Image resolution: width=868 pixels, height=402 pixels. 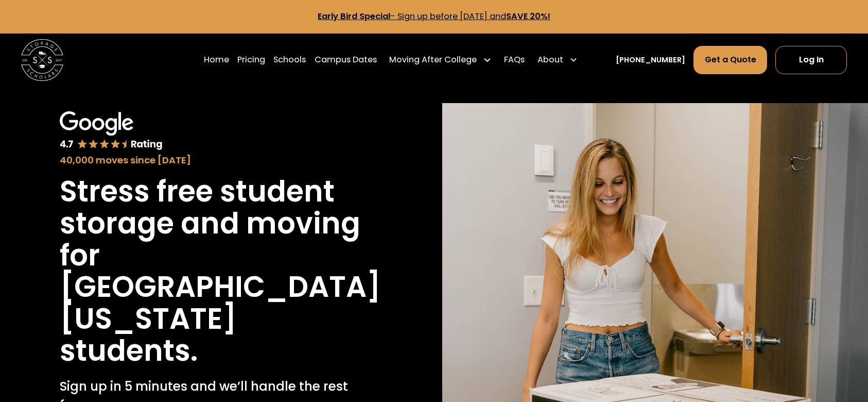 I want to click on strong: Early Bird Special, so click(x=354, y=16).